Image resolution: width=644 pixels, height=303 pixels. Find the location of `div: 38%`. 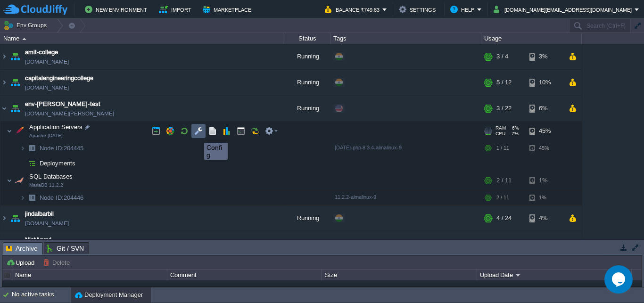

div: 38% is located at coordinates (544, 244).